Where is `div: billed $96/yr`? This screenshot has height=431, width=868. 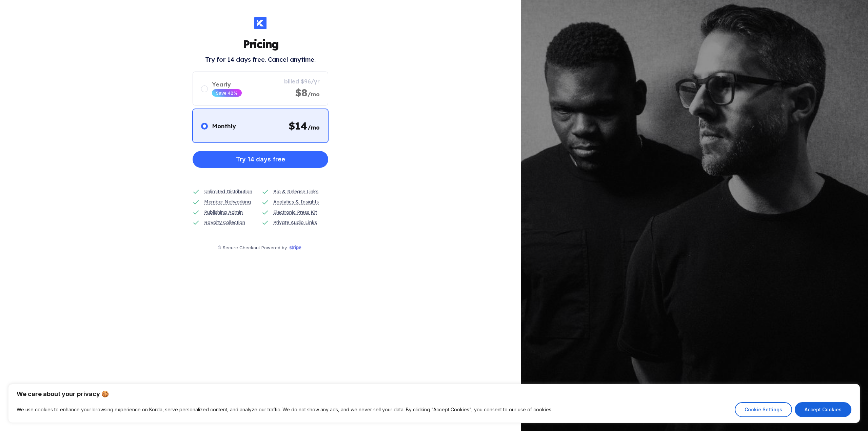 div: billed $96/yr is located at coordinates (302, 81).